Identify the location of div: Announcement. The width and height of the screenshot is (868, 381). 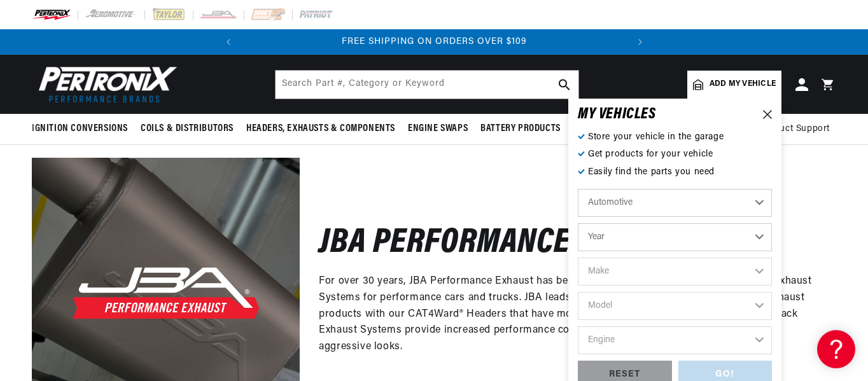
(434, 42).